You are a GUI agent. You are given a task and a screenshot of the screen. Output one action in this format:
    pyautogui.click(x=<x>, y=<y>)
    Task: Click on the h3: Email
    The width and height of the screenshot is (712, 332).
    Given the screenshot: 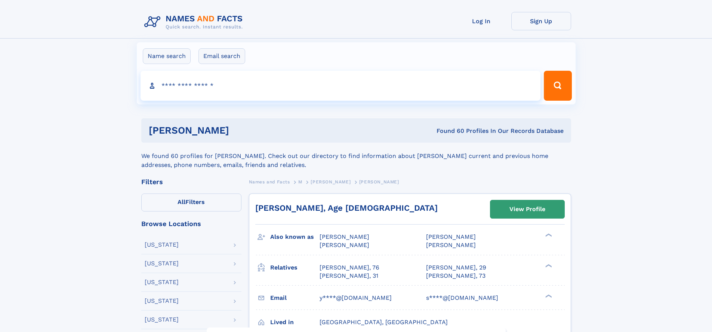 What is the action you would take?
    pyautogui.click(x=295, y=298)
    